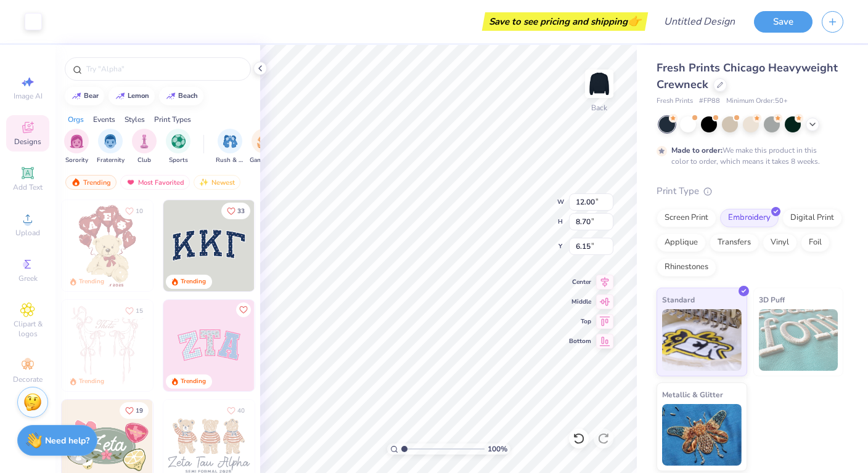  Describe the element at coordinates (91, 96) in the screenshot. I see `div: bear` at that location.